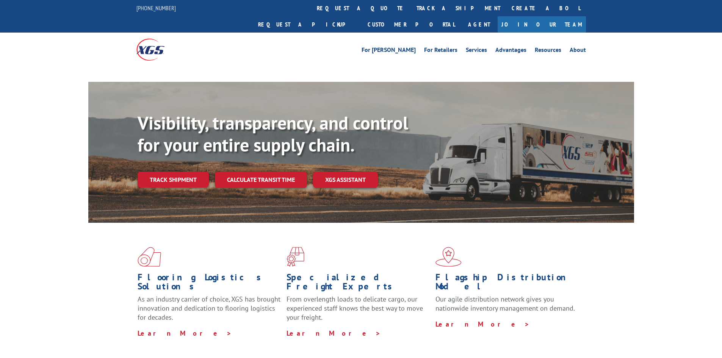  What do you see at coordinates (505, 303) in the screenshot?
I see `span: Our agile distribution network gives you nationwide inventory management on demand.` at bounding box center [505, 303].